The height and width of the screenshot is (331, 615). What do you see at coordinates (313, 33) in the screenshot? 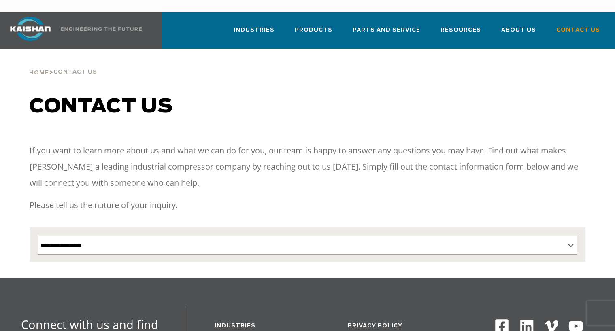
I see `a: Products` at bounding box center [313, 33].